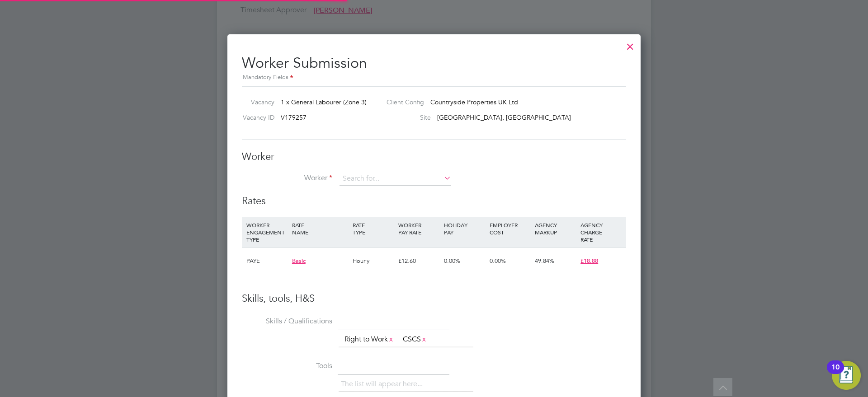 The height and width of the screenshot is (397, 868). What do you see at coordinates (383, 384) in the screenshot?
I see `li: The list will appear here...` at bounding box center [383, 384].